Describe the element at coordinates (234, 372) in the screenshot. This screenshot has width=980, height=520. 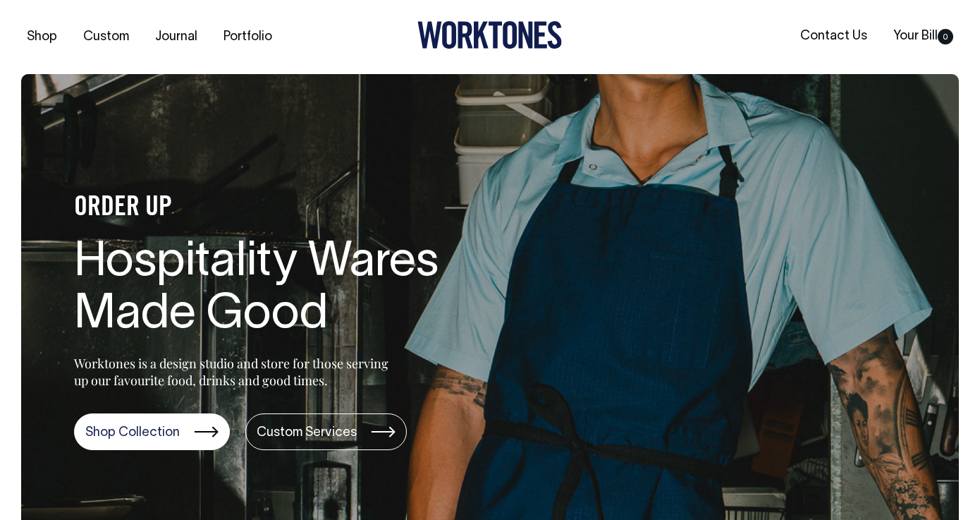
I see `p: Worktones is a design studio and store for those serving up our favourite food, drinks and good t...` at that location.